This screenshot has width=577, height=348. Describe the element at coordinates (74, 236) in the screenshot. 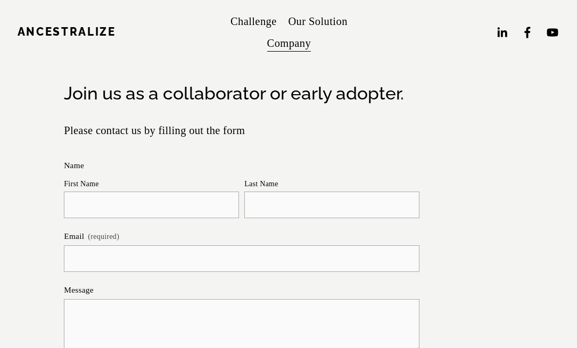

I see `span: Email` at that location.